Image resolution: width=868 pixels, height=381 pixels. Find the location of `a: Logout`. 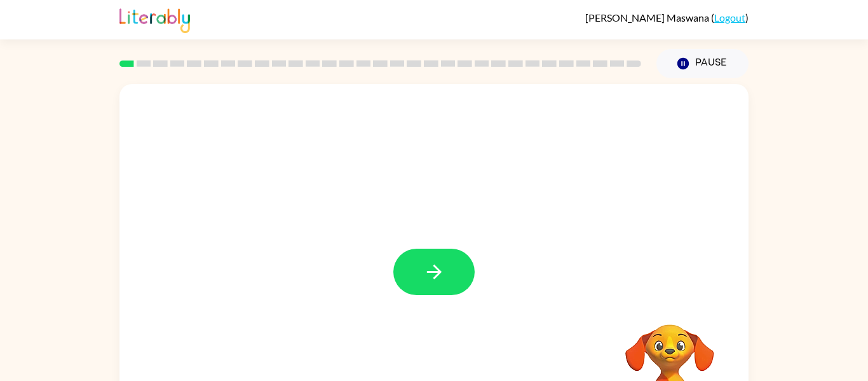

a: Logout is located at coordinates (729, 17).